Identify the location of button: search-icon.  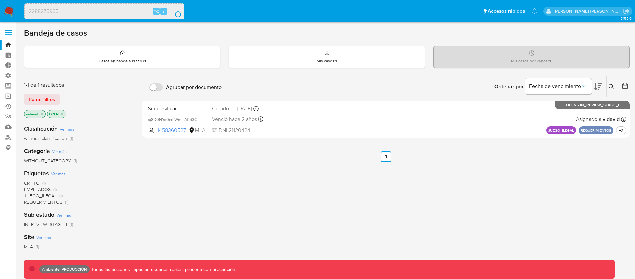
(175, 11).